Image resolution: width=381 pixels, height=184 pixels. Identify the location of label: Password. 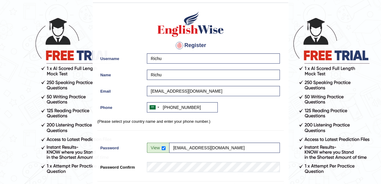
(121, 146).